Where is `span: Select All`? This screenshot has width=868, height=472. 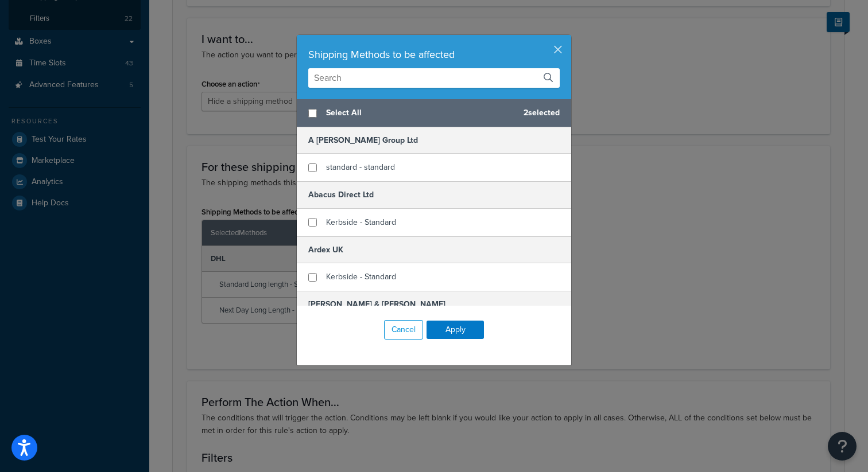
span: Select All is located at coordinates (420, 113).